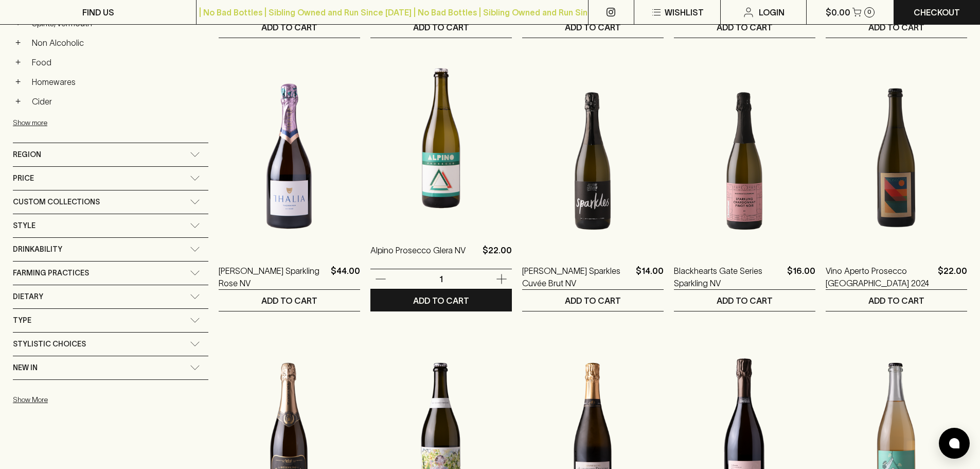 This screenshot has height=469, width=980. Describe the element at coordinates (56, 202) in the screenshot. I see `span: Custom Collections` at that location.